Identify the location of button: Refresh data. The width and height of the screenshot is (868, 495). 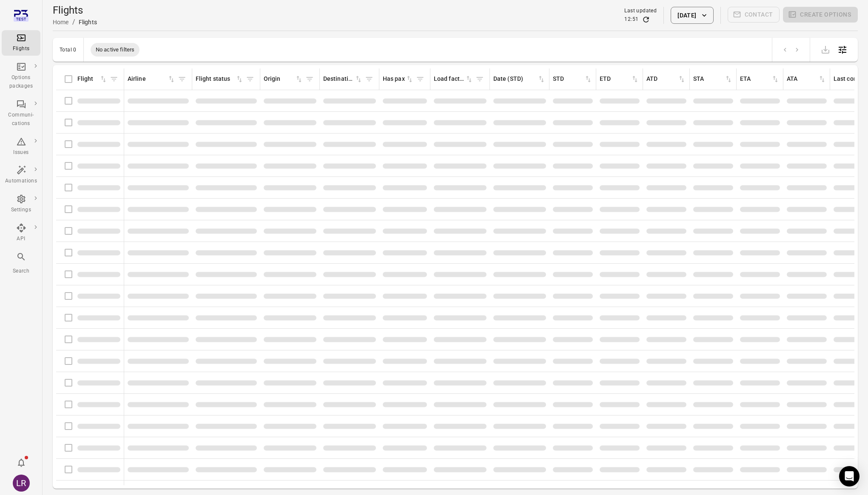
(646, 20).